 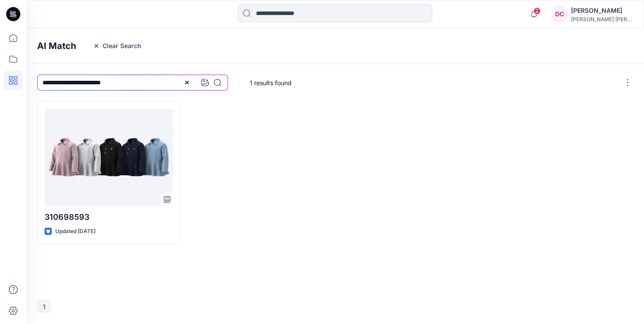 What do you see at coordinates (560, 14) in the screenshot?
I see `div: DC` at bounding box center [560, 14].